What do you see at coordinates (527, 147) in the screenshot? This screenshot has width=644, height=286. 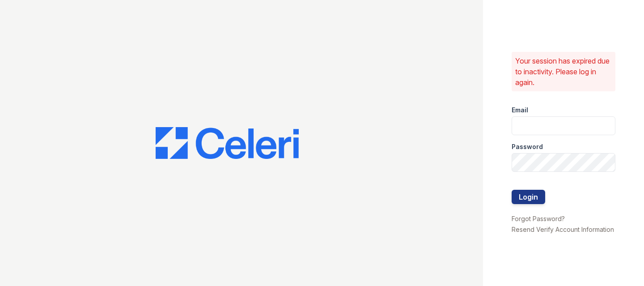 I see `label: Password` at bounding box center [527, 147].